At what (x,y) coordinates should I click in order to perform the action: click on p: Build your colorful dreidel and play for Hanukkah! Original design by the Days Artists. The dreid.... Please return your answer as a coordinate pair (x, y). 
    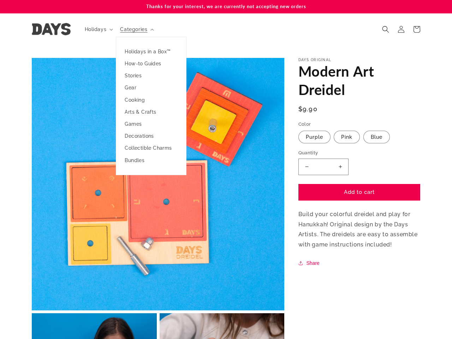
    Looking at the image, I should click on (359, 229).